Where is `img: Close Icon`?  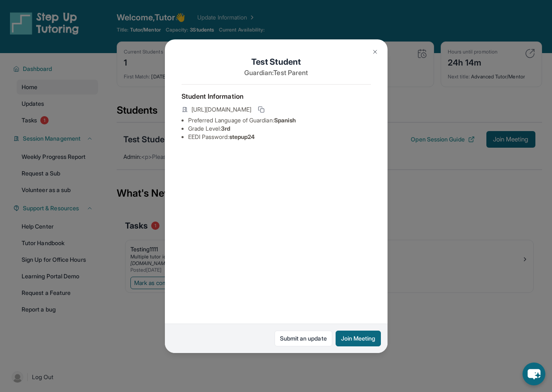 img: Close Icon is located at coordinates (375, 52).